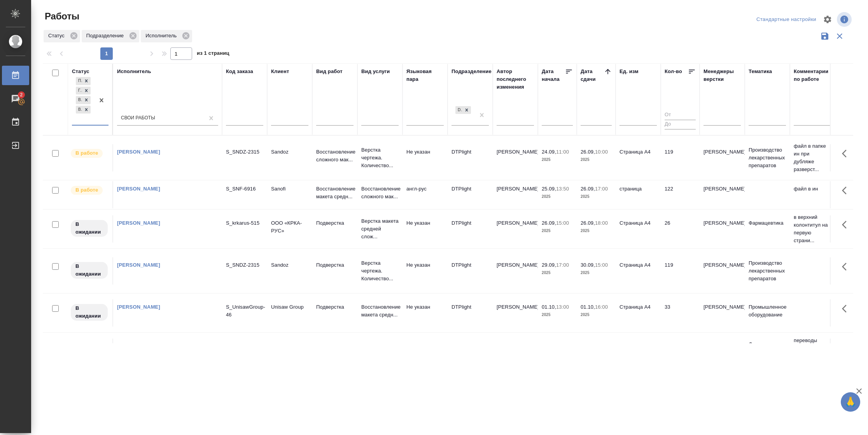  What do you see at coordinates (760, 71) in the screenshot?
I see `div: Тематика` at bounding box center [760, 71].